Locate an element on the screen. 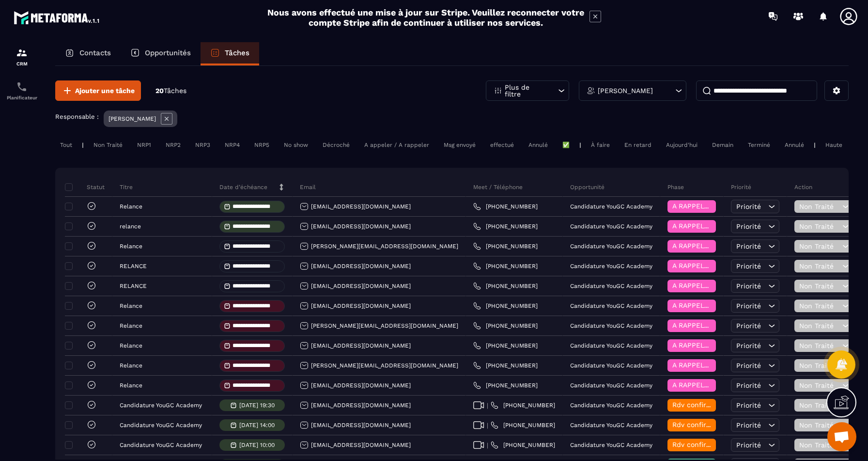  div: Demain is located at coordinates (723, 145).